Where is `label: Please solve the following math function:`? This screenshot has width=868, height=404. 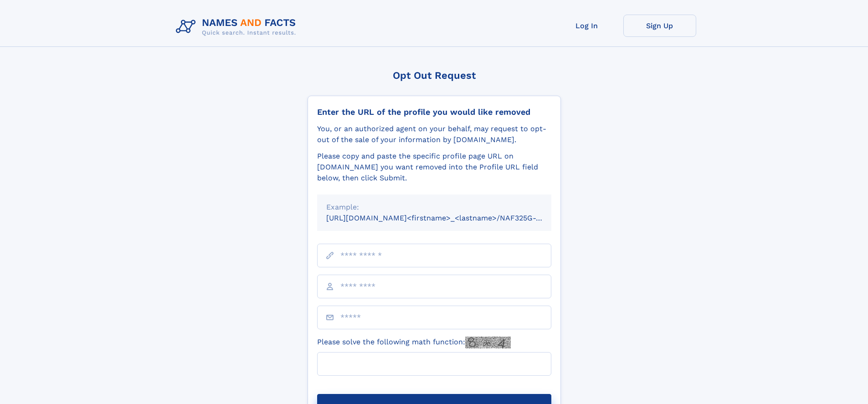
label: Please solve the following math function: is located at coordinates (414, 342).